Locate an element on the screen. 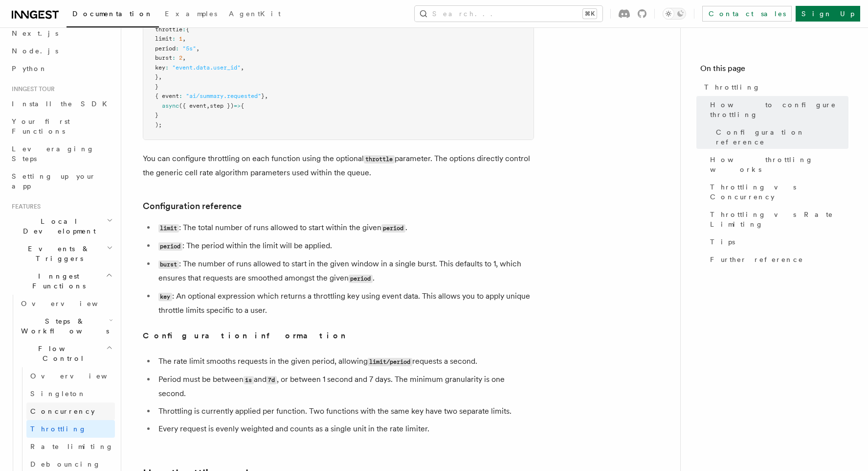  a: How to configure throttling is located at coordinates (777, 110).